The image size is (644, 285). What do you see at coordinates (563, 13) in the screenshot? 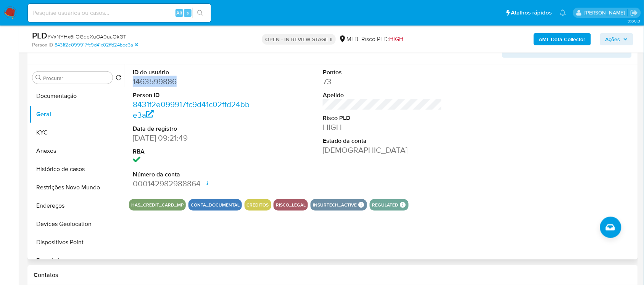
I see `a: Notificações` at bounding box center [563, 13].